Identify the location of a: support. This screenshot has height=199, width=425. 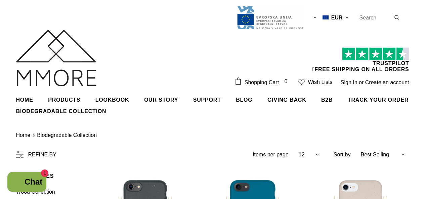
(207, 100).